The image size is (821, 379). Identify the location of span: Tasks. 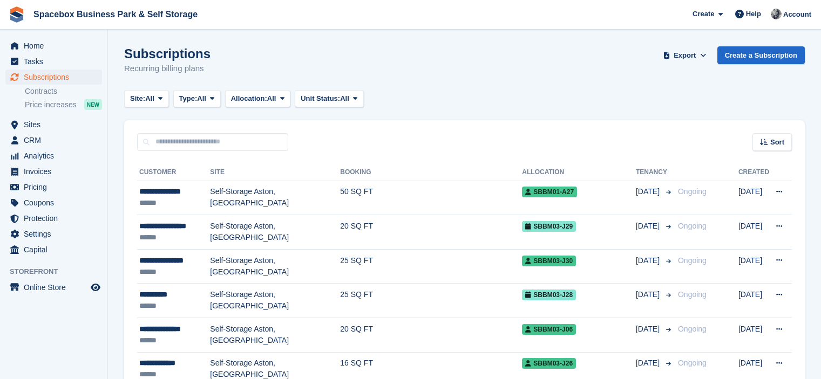
(56, 62).